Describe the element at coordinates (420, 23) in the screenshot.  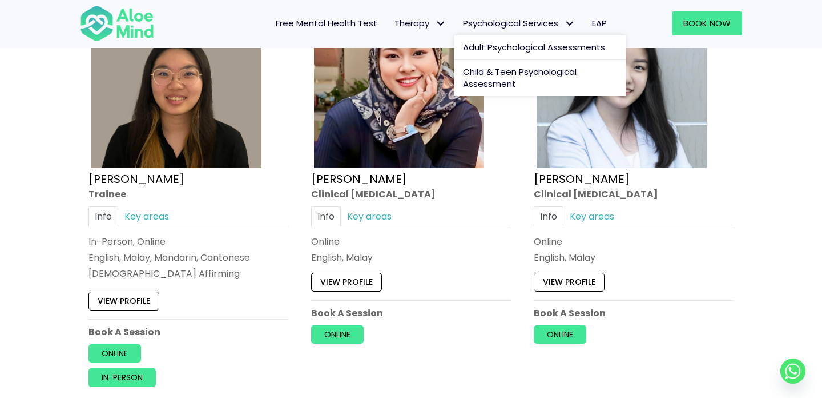
I see `a: TherapyTherapy: submenu` at that location.